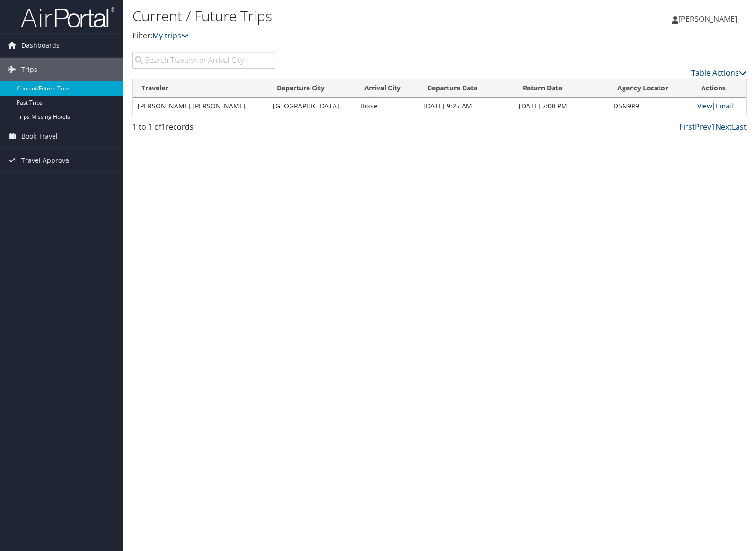  Describe the element at coordinates (467, 88) in the screenshot. I see `th: Departure Date: activate to sort column descending` at that location.